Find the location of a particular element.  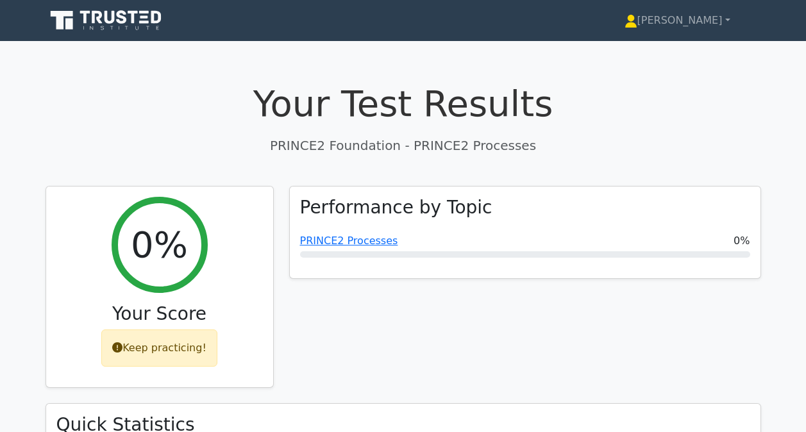

div: Keep practicing! is located at coordinates (159, 348).